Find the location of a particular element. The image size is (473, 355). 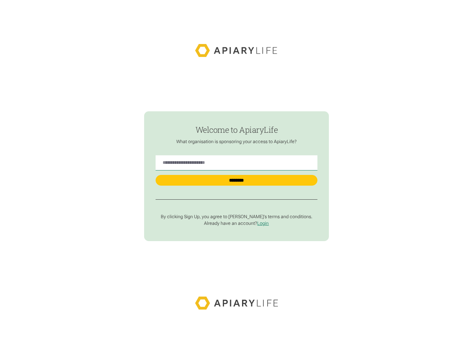

h1: Welcome to ApiaryLife is located at coordinates (236, 130).